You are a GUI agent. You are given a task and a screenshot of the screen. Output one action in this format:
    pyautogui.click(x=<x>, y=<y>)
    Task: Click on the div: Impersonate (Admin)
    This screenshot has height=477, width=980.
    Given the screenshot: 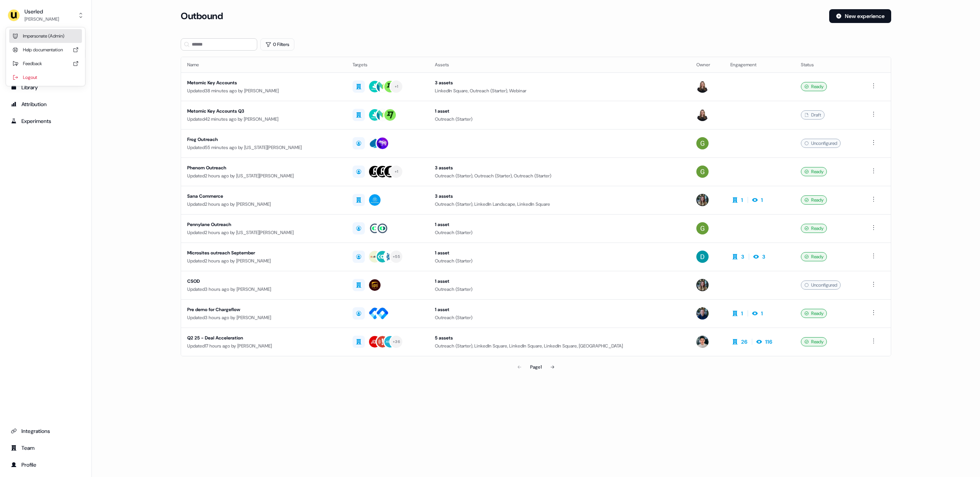 What is the action you would take?
    pyautogui.click(x=46, y=36)
    